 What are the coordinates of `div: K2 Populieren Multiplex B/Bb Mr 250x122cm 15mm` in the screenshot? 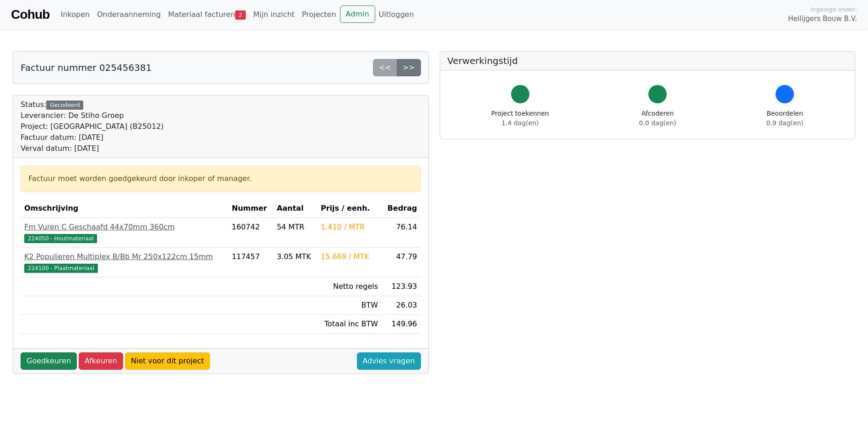 It's located at (124, 257).